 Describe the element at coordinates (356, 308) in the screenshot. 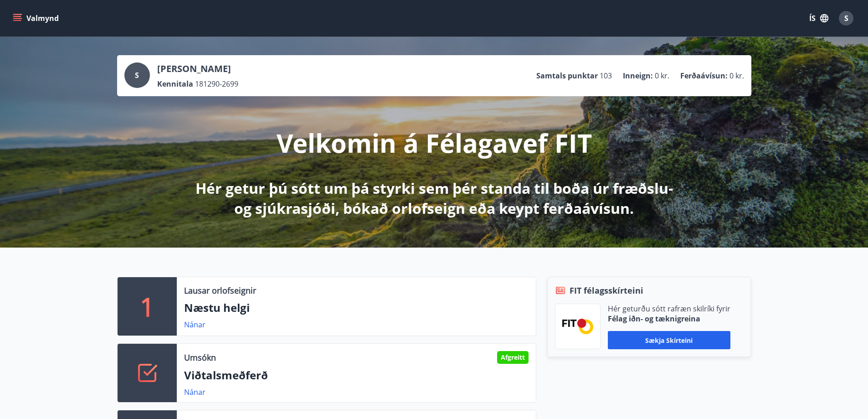

I see `p: Næstu helgi` at that location.